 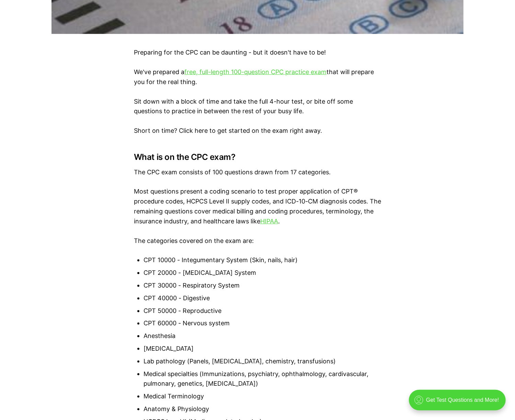 What do you see at coordinates (262, 260) in the screenshot?
I see `li: CPT 10000 - Integumentary System (Skin, nails, hair)` at bounding box center [262, 260].